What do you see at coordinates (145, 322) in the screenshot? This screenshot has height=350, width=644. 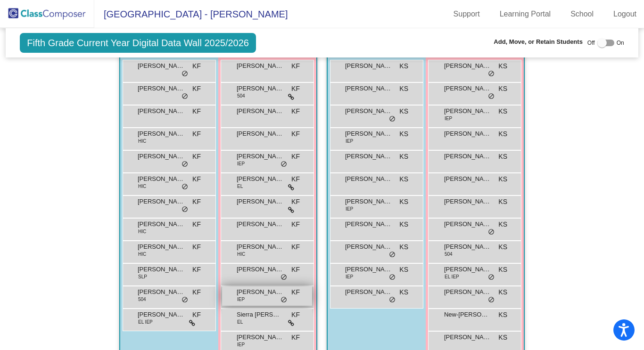 I see `span: EL IEP` at bounding box center [145, 322].